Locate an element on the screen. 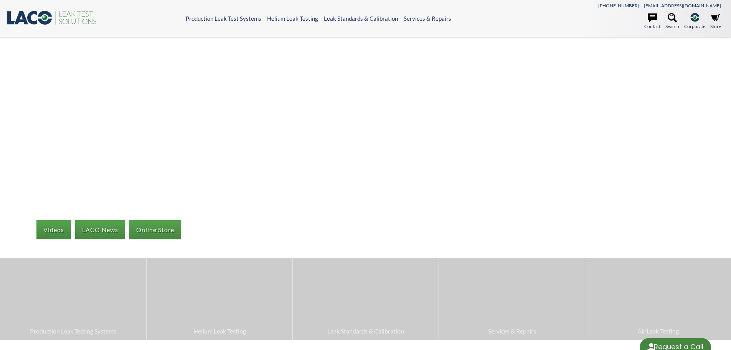  a: LACO News is located at coordinates (100, 230).